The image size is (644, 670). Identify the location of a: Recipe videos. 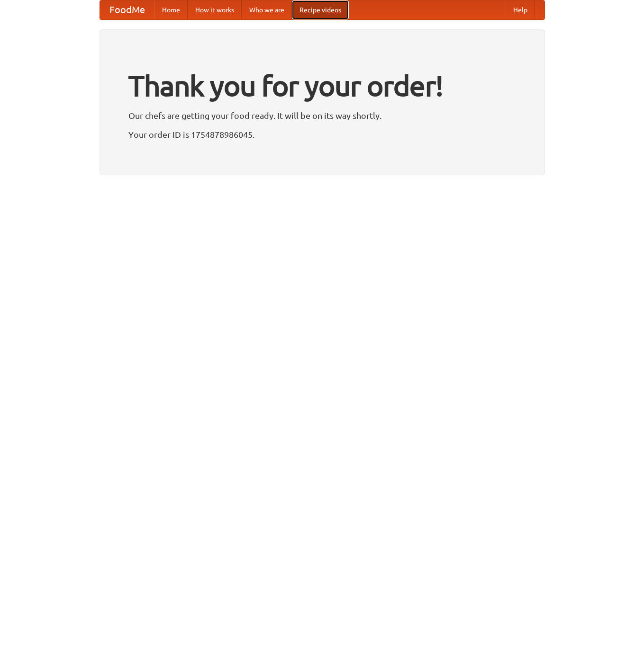
(320, 10).